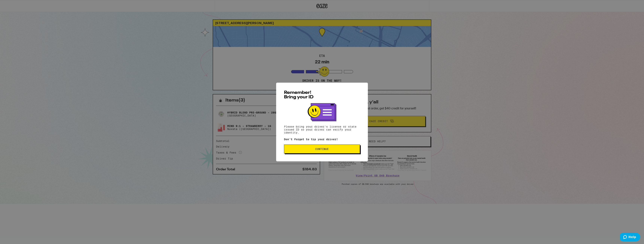 The height and width of the screenshot is (244, 644). Describe the element at coordinates (322, 149) in the screenshot. I see `span: Continue` at that location.